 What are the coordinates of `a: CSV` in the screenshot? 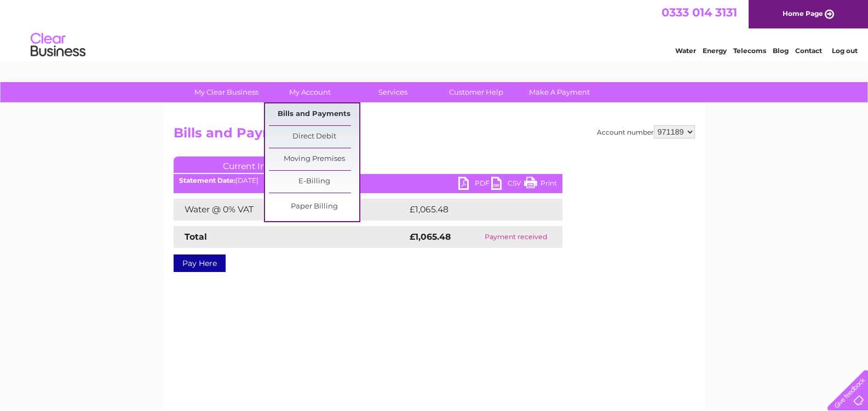 It's located at (507, 184).